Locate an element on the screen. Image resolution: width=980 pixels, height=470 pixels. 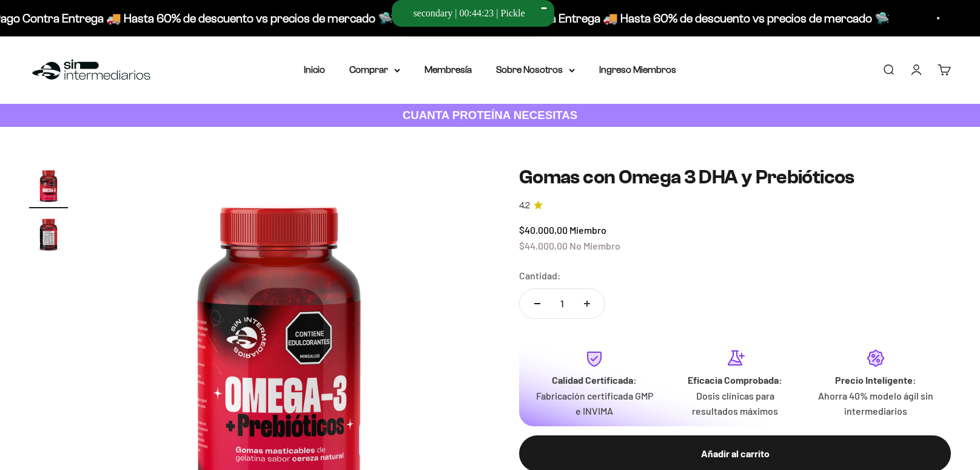
span: No Miembro is located at coordinates (595, 245).